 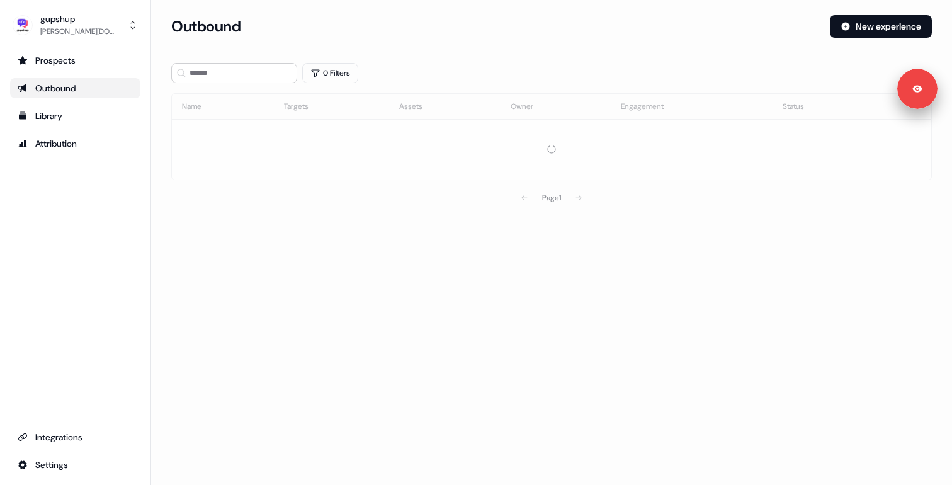 What do you see at coordinates (75, 143) in the screenshot?
I see `a: Go to attribution` at bounding box center [75, 143].